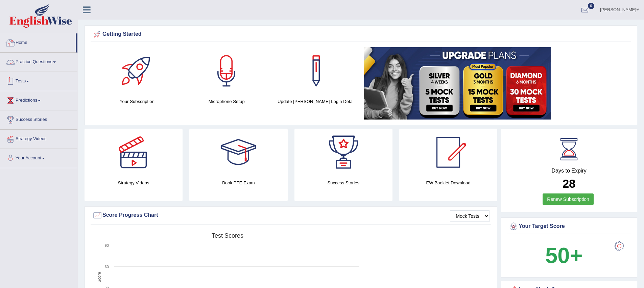 The image size is (644, 288). What do you see at coordinates (39, 119) in the screenshot?
I see `a: Success Stories` at bounding box center [39, 119].